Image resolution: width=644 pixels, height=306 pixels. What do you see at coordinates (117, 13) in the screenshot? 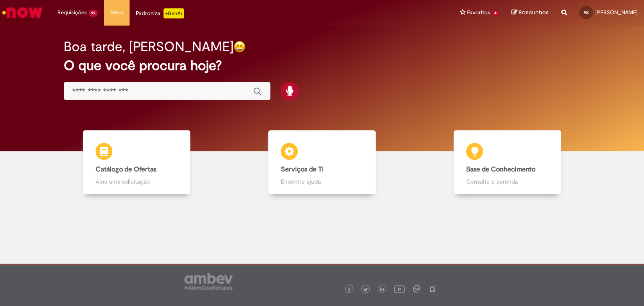
I see `span: More` at bounding box center [117, 13].